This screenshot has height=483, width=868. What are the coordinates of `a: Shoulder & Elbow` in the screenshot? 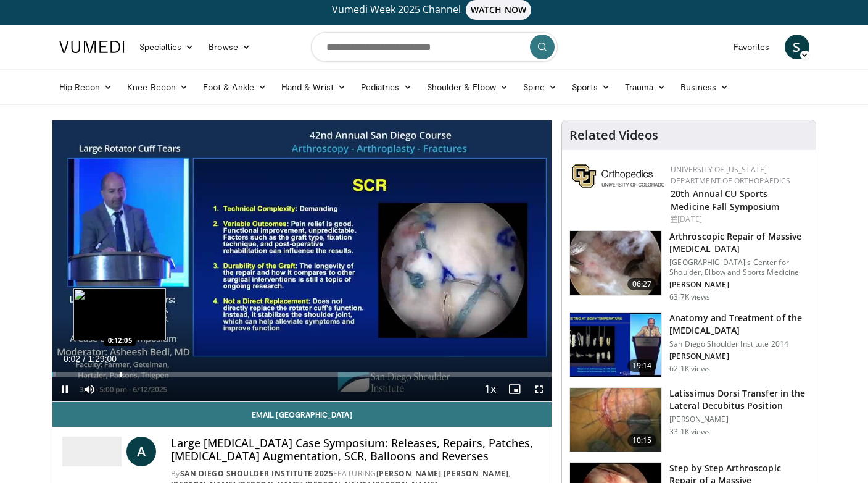 It's located at (468, 87).